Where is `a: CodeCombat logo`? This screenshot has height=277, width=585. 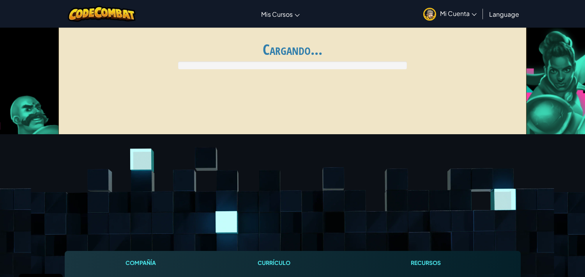
a: CodeCombat logo is located at coordinates (102, 14).